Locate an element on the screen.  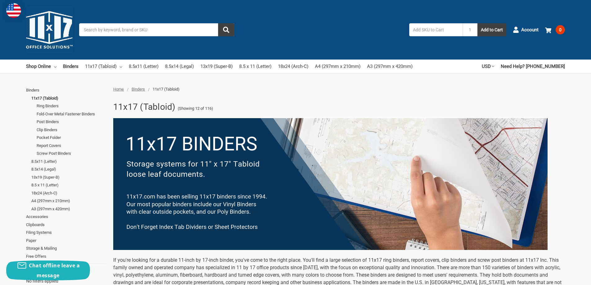
a: Paper is located at coordinates (66, 241).